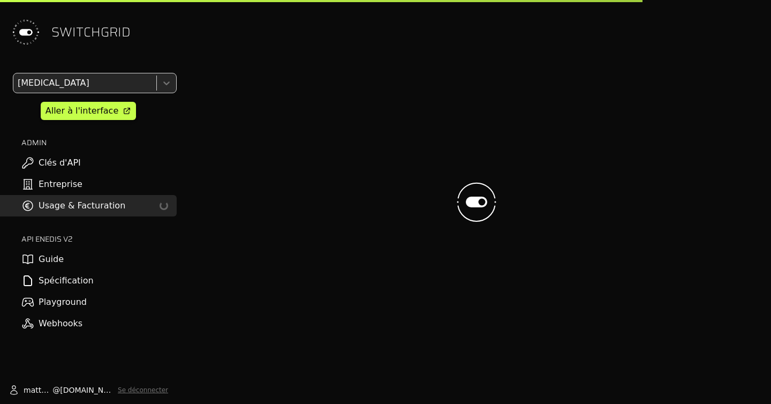 The height and width of the screenshot is (404, 771). What do you see at coordinates (38, 390) in the screenshot?
I see `span: matthieu` at bounding box center [38, 390].